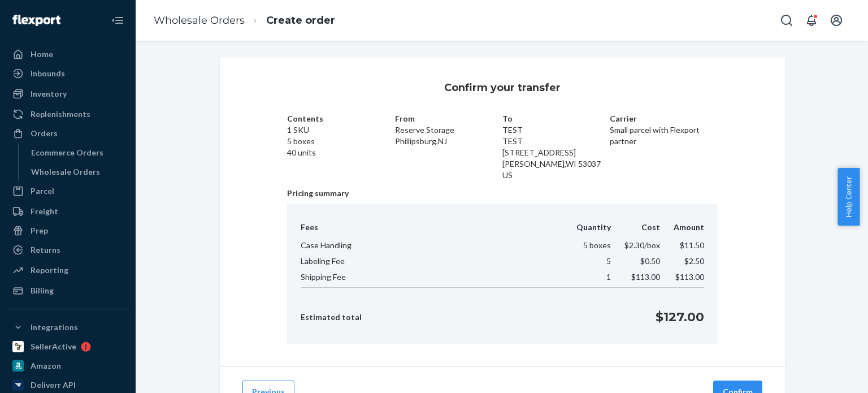  What do you see at coordinates (449, 119) in the screenshot?
I see `p: From` at bounding box center [449, 119].